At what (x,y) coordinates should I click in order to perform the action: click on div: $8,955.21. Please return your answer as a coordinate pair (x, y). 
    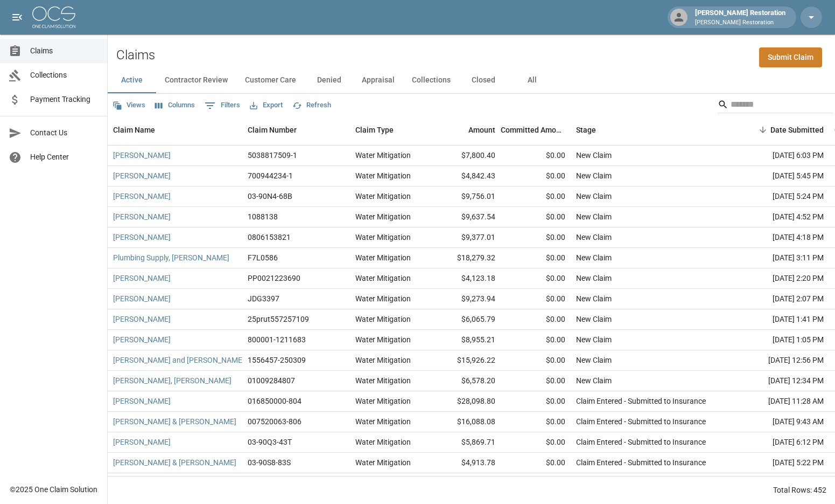
    Looking at the image, I should click on (466, 340).